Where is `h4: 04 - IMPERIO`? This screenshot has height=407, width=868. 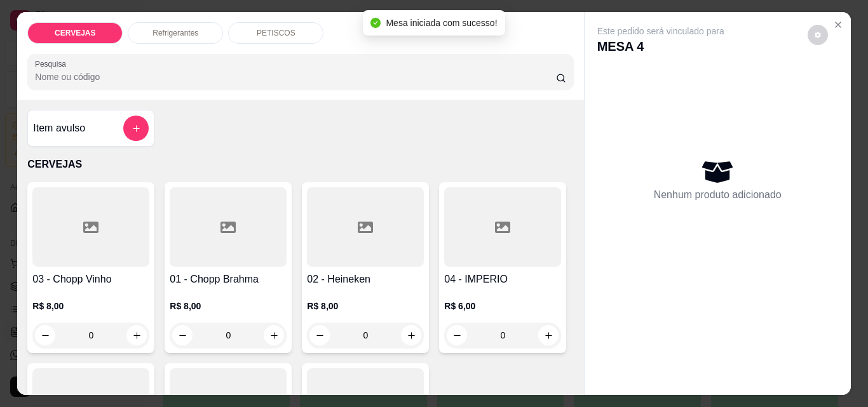 h4: 04 - IMPERIO is located at coordinates (503, 279).